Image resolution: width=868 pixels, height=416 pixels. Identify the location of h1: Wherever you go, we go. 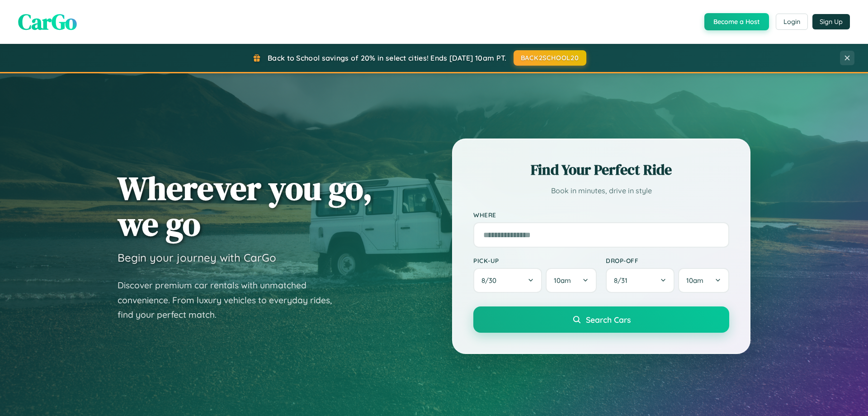
(245, 206).